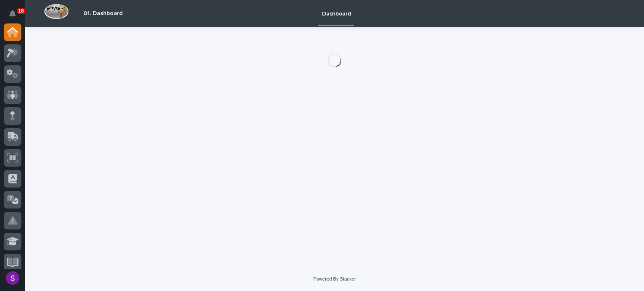  Describe the element at coordinates (56, 11) in the screenshot. I see `img: Workspace Logo` at that location.